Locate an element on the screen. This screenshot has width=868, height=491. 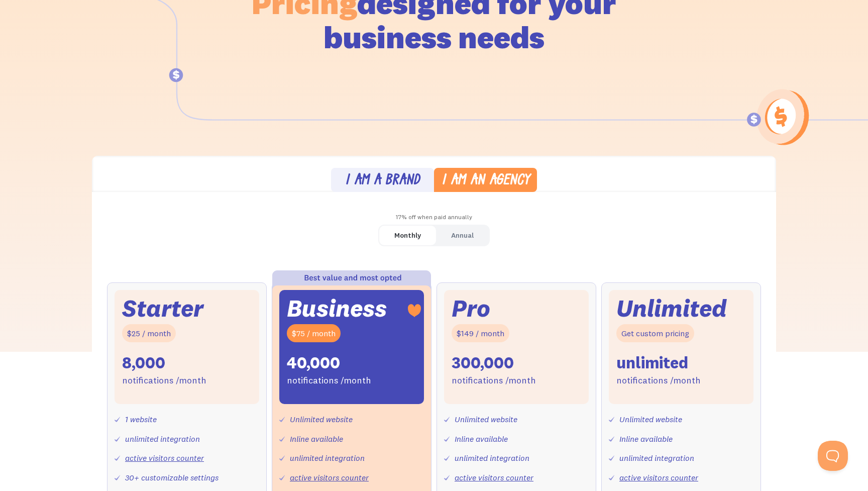
div: 8,000 is located at coordinates (144, 363).